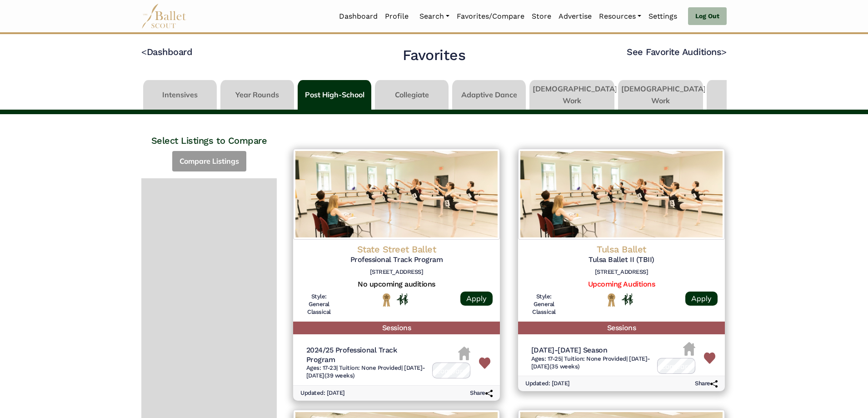  Describe the element at coordinates (434, 56) in the screenshot. I see `h2: Favorites` at that location.